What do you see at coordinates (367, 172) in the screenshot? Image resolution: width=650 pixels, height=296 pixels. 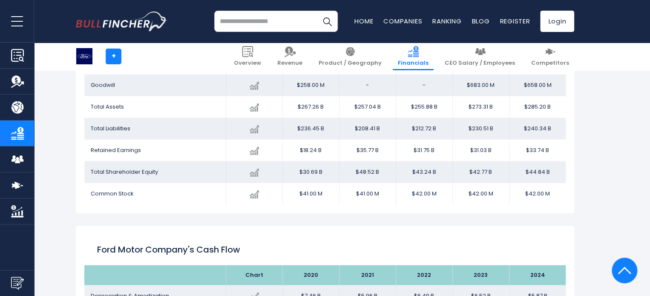 I see `td: $48.52 B` at bounding box center [367, 172].